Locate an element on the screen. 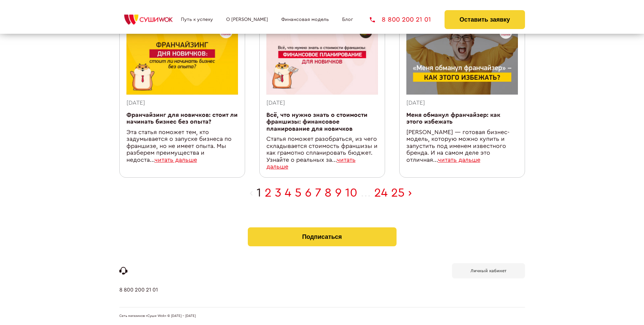  a: Путь к успеху is located at coordinates (197, 19).